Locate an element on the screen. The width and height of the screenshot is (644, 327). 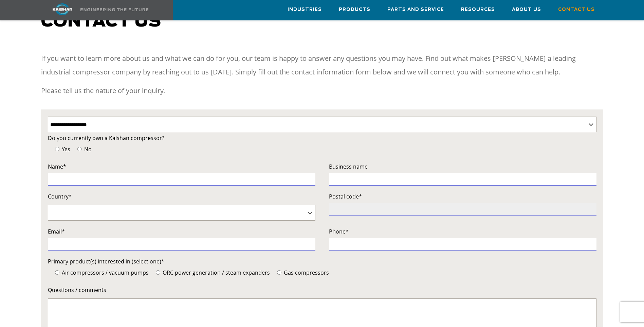
a: Contact Us is located at coordinates (577, 10).